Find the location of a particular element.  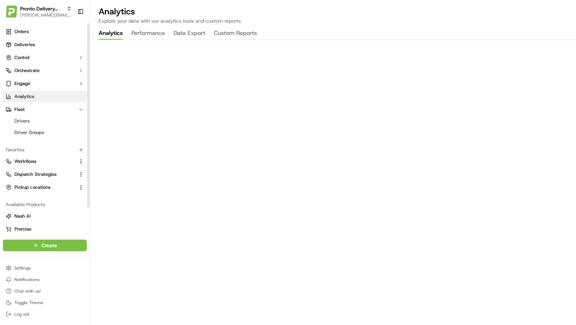

span: Engage is located at coordinates (22, 84).